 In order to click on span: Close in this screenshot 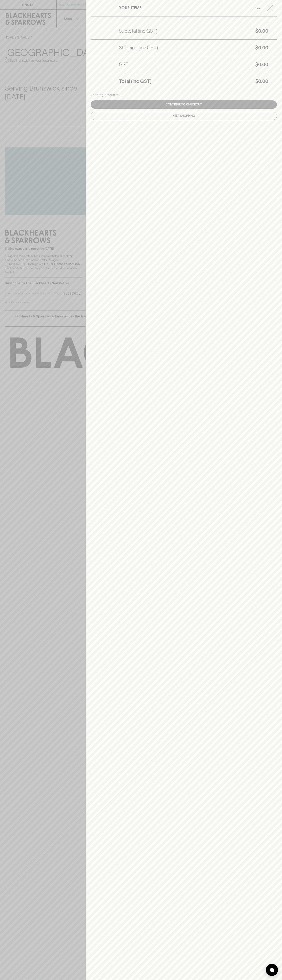, I will do `click(256, 8)`.